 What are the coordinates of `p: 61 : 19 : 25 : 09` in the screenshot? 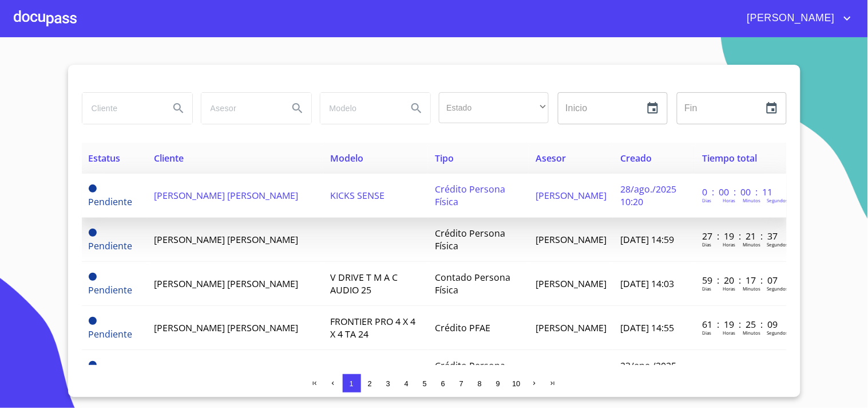 It's located at (740, 324).